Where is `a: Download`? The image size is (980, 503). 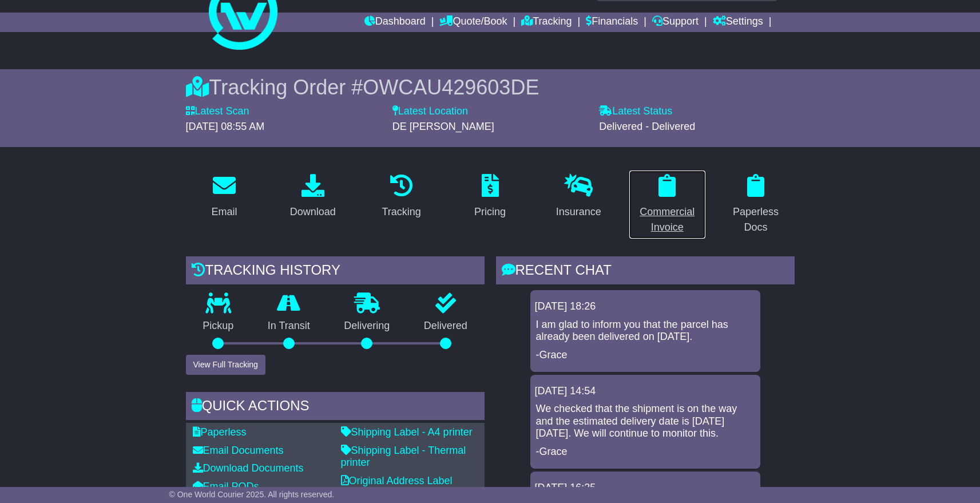
a: Download is located at coordinates (313, 197).